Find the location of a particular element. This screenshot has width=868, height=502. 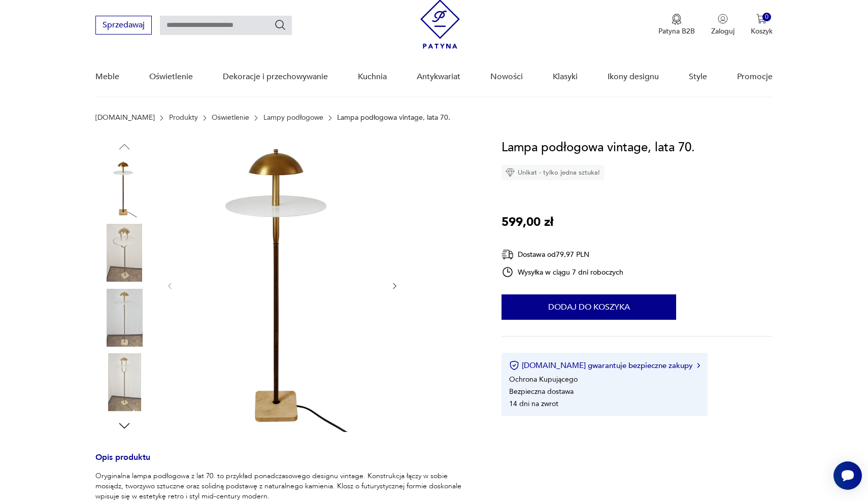

a: Ikona medaluPatyna B2B is located at coordinates (677, 25).